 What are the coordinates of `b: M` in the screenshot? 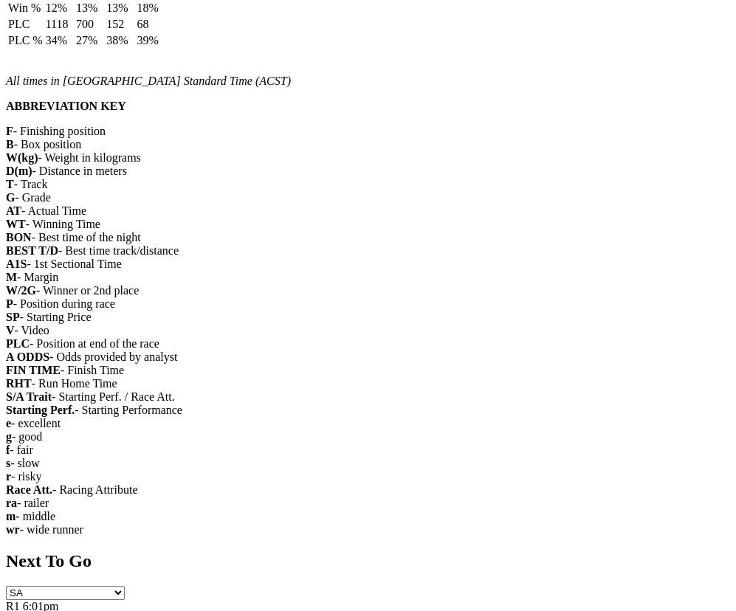 It's located at (11, 277).